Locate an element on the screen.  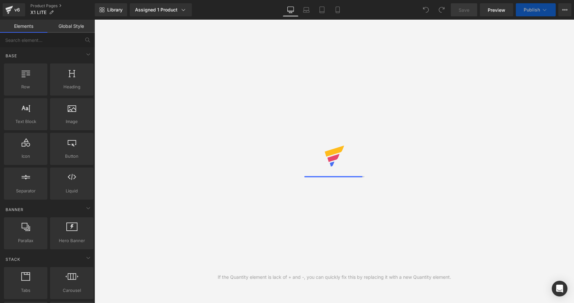
span: Library is located at coordinates (115, 10).